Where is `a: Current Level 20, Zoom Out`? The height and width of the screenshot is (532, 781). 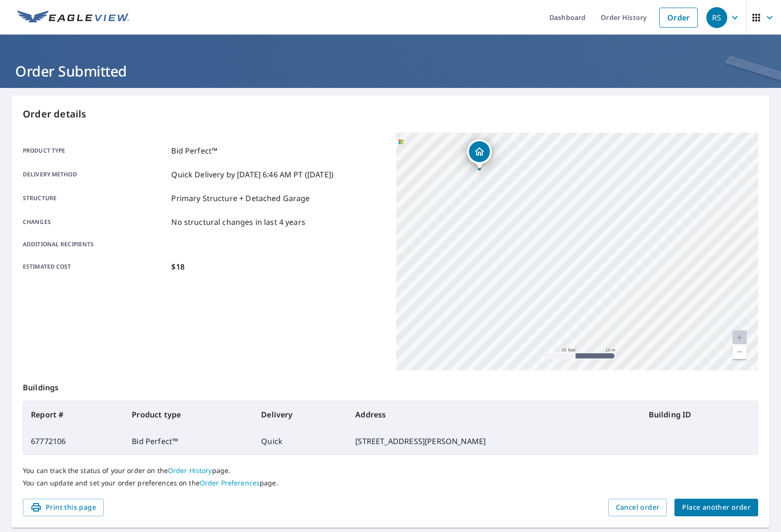 a: Current Level 20, Zoom Out is located at coordinates (739, 352).